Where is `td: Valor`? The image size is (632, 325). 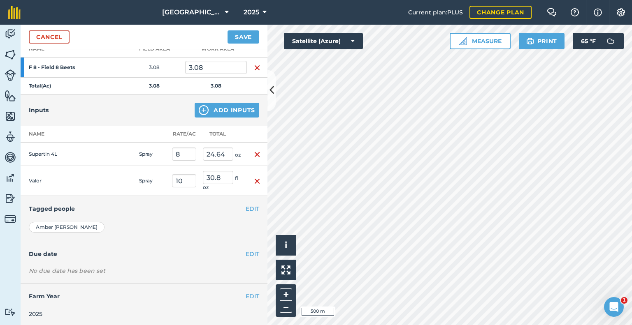 td: Valor is located at coordinates (62, 181).